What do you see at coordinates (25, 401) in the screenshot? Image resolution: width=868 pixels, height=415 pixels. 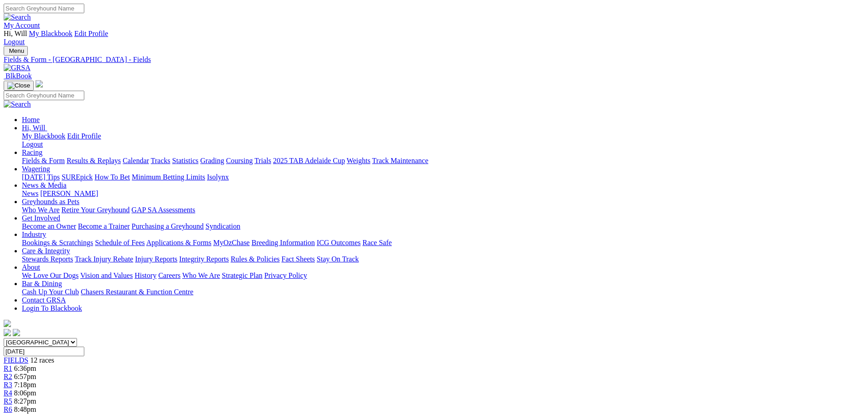 I see `span: 8:27pm` at bounding box center [25, 401].